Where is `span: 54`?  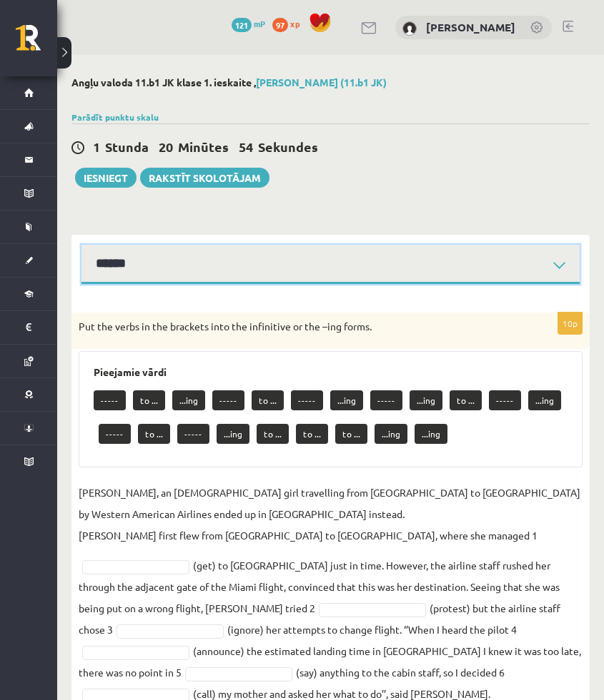 span: 54 is located at coordinates (246, 146).